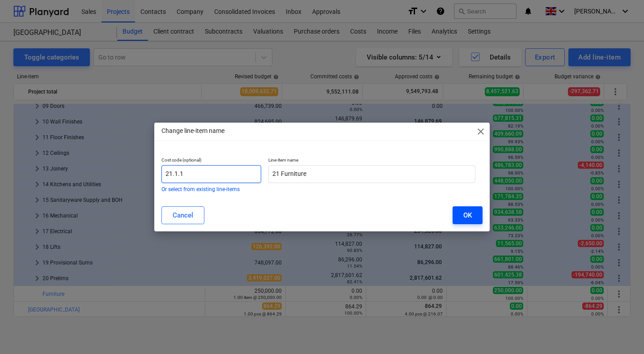 The image size is (644, 354). What do you see at coordinates (621, 333) in the screenshot?
I see `div: Chat Widget` at bounding box center [621, 333].